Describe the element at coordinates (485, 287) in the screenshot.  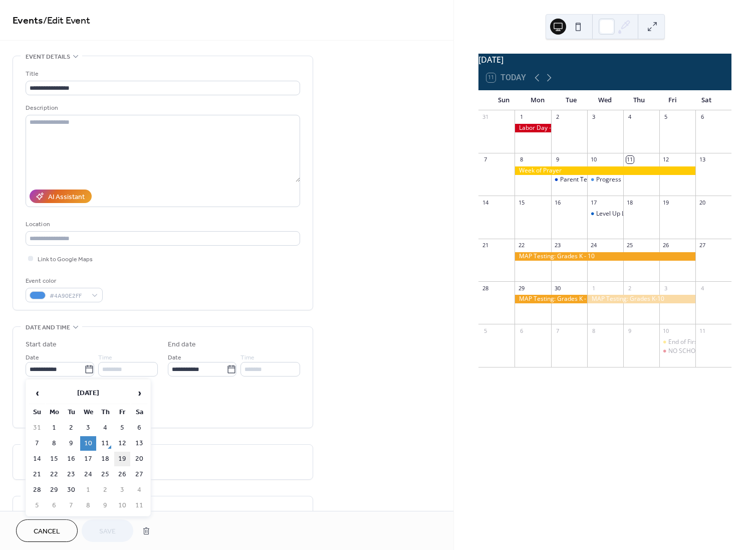
I see `div: 28` at that location.